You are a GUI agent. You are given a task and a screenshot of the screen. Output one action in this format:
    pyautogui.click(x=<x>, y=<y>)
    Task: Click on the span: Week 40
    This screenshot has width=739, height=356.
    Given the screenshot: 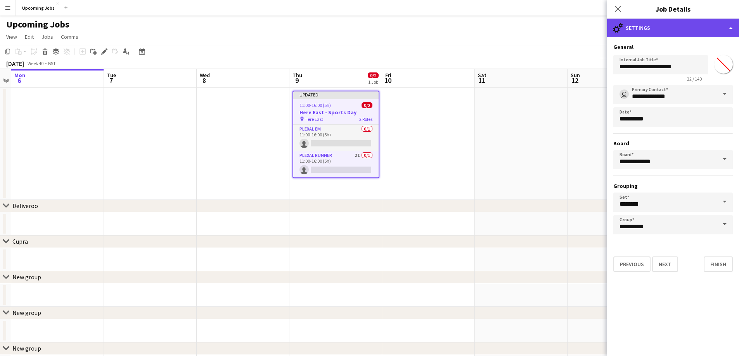 What is the action you would take?
    pyautogui.click(x=35, y=63)
    